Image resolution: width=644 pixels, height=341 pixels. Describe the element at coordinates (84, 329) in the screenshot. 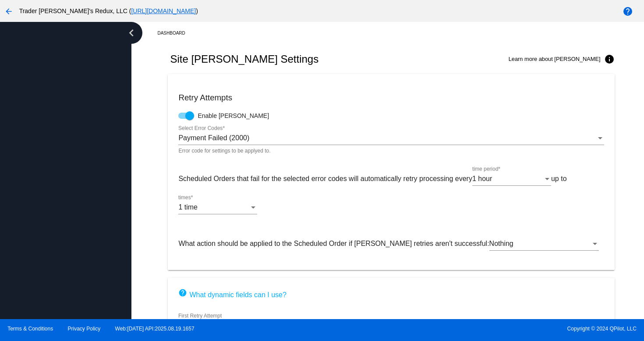

I see `a: Privacy Policy` at that location.